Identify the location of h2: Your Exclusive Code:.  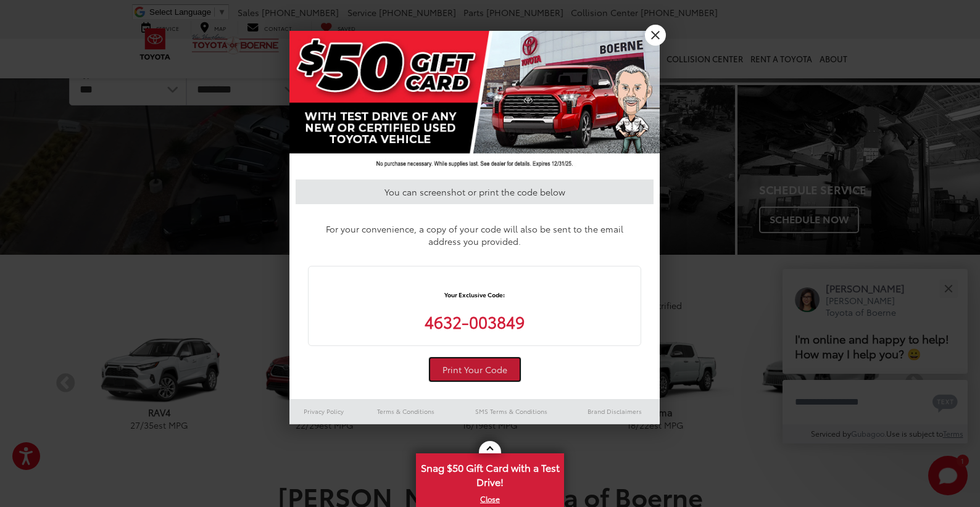
(474, 294).